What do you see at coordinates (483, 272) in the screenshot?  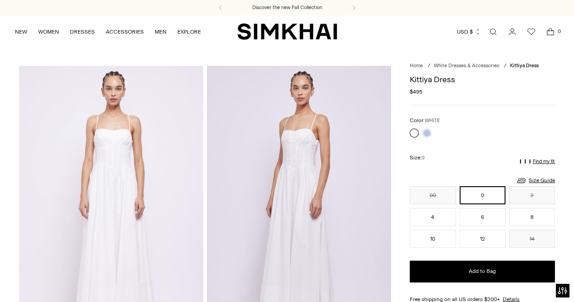 I see `button: Add to Bag` at bounding box center [483, 272].